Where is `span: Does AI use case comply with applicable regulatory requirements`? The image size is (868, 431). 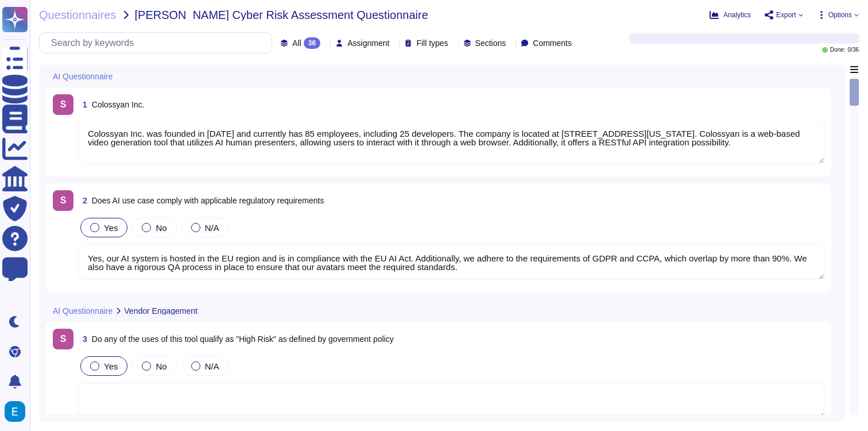 span: Does AI use case comply with applicable regulatory requirements is located at coordinates (208, 200).